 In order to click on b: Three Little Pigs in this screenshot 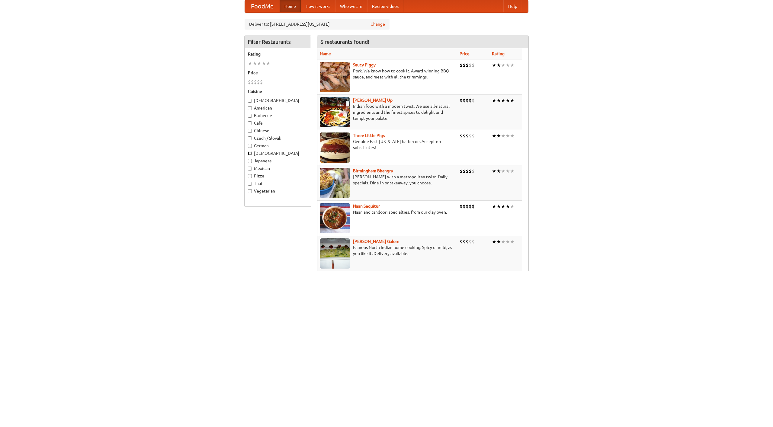, I will do `click(369, 136)`.